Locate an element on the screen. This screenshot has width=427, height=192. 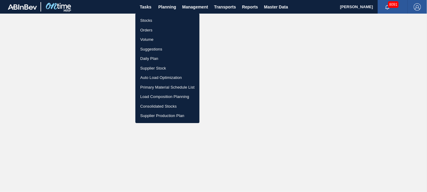
a: Supplier Production Plan is located at coordinates (168, 116).